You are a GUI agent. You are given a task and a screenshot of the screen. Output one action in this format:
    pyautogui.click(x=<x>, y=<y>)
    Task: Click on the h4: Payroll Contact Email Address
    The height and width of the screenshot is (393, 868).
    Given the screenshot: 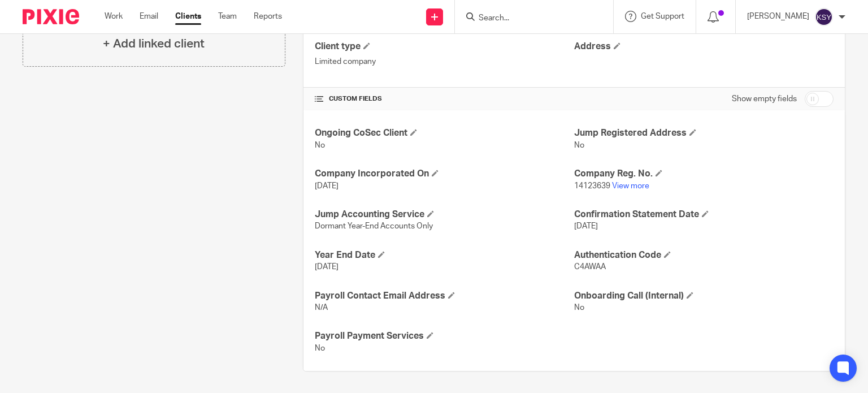 What is the action you would take?
    pyautogui.click(x=444, y=296)
    